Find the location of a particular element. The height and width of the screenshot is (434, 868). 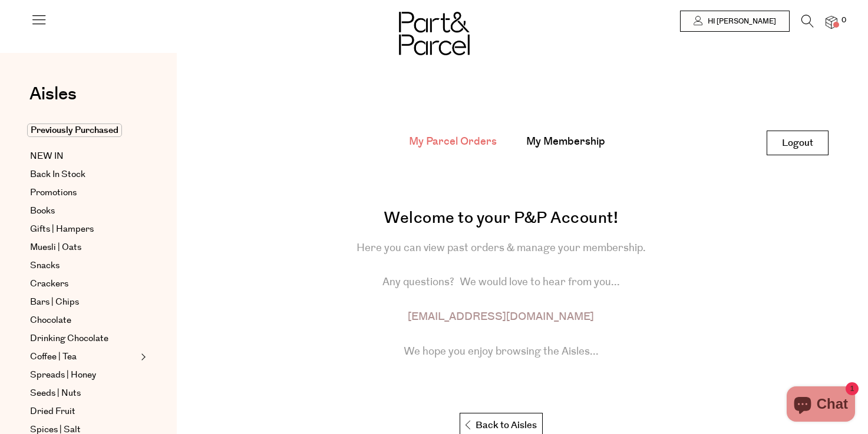

img: Part&Parcel is located at coordinates (434, 34).